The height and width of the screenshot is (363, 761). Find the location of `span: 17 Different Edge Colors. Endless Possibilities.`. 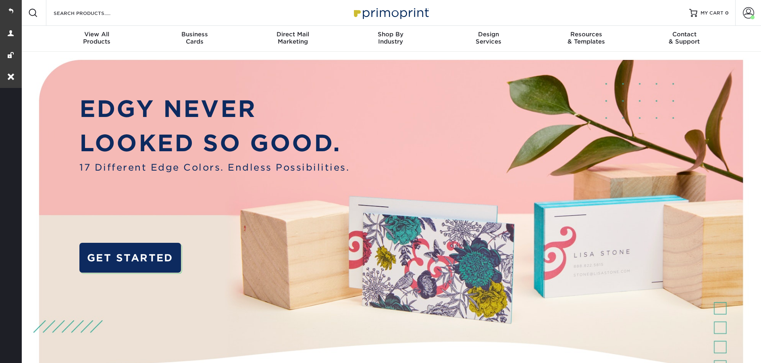

span: 17 Different Edge Colors. Endless Possibilities. is located at coordinates (214, 167).